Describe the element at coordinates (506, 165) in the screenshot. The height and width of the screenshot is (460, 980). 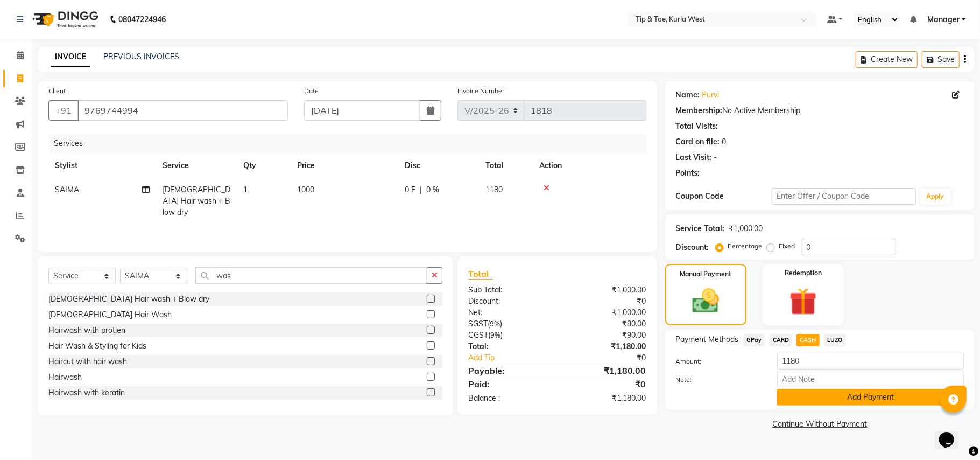
I see `th: Total` at that location.